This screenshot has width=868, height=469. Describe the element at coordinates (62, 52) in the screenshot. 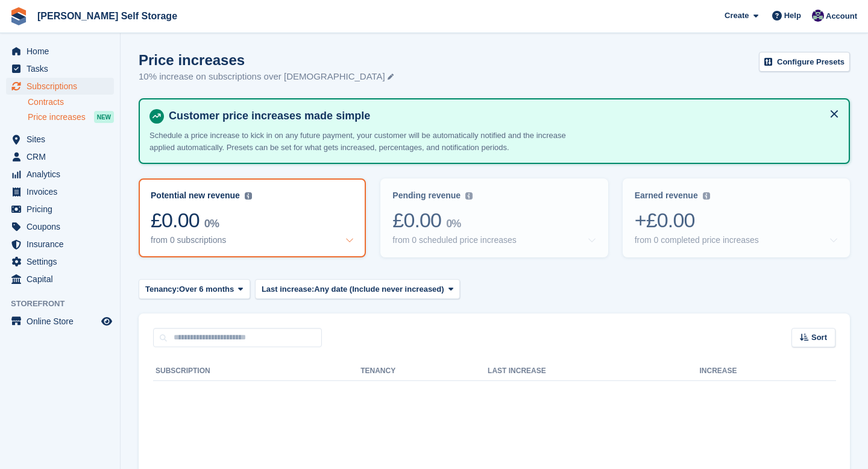

I see `span: Home` at that location.